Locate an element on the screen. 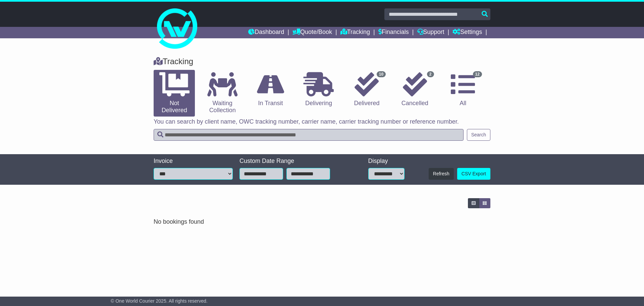 The image size is (644, 306). a: Delivering is located at coordinates (318, 89).